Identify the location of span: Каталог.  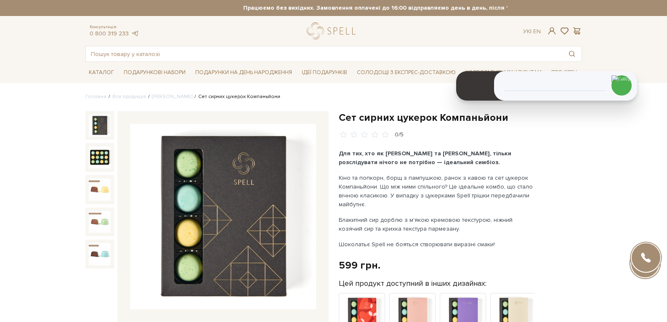
(101, 72).